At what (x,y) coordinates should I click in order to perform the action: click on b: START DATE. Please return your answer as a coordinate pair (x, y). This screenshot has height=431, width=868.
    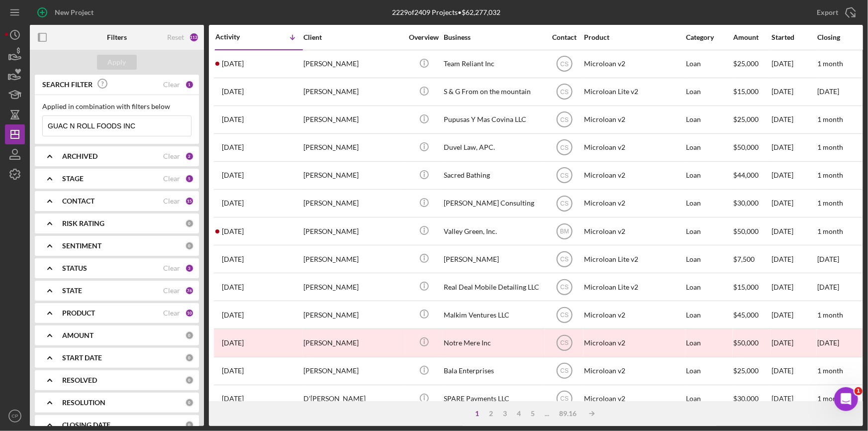
    Looking at the image, I should click on (82, 358).